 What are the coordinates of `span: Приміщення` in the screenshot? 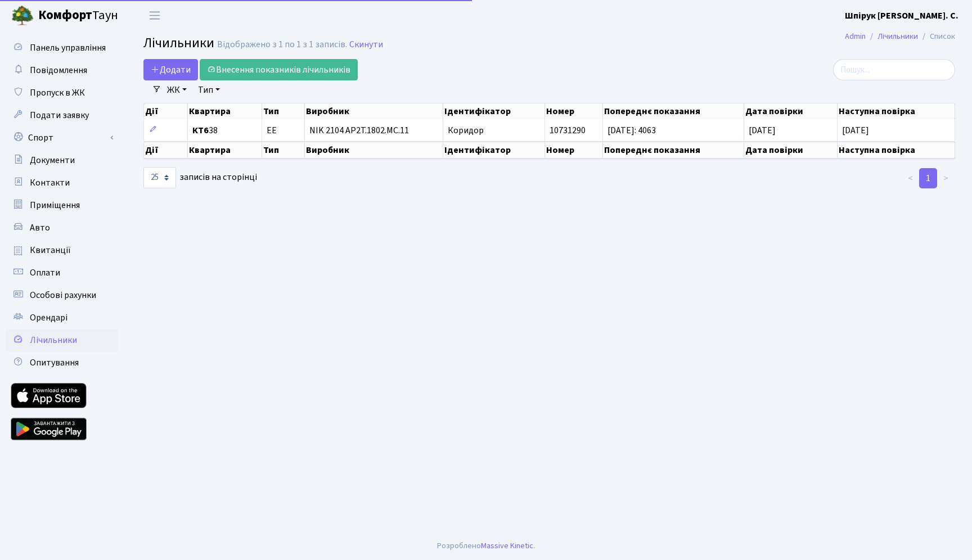 It's located at (55, 205).